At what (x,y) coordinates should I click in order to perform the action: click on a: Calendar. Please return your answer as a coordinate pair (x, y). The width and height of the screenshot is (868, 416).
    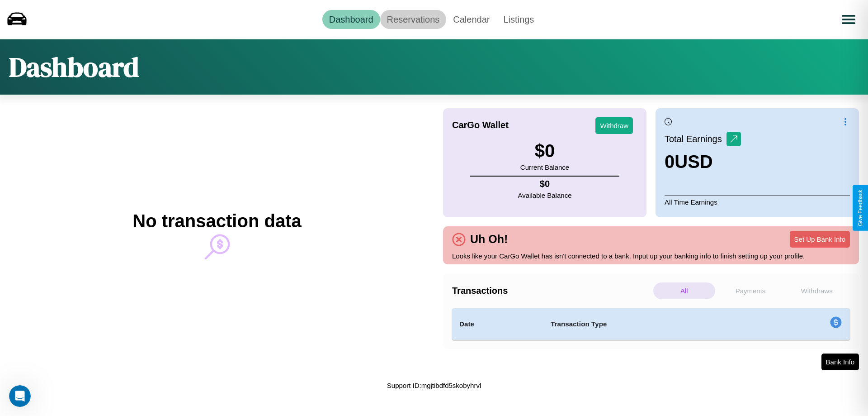
    Looking at the image, I should click on (471, 19).